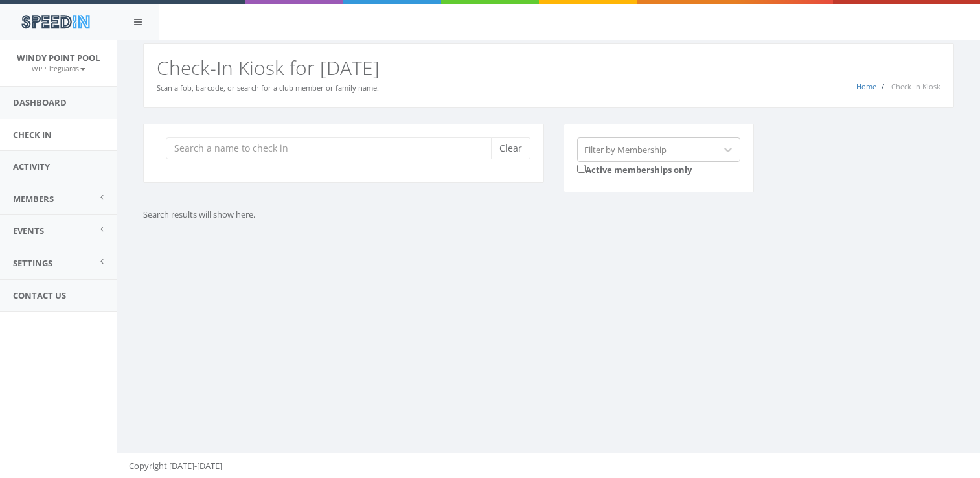  Describe the element at coordinates (444, 214) in the screenshot. I see `p: Search results will show here.` at that location.